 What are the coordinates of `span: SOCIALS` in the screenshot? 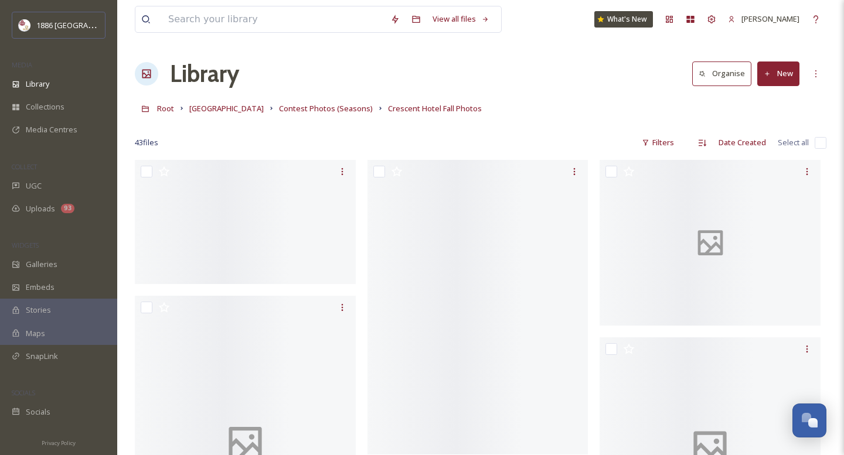 It's located at (23, 392).